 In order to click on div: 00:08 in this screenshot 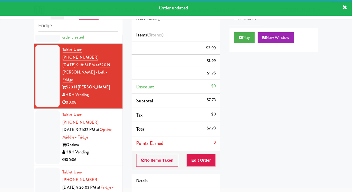, I will do `click(90, 102)`.